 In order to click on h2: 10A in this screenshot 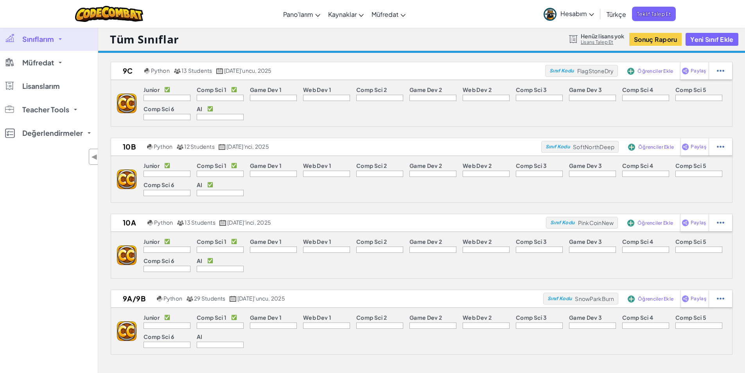, I will do `click(128, 222)`.